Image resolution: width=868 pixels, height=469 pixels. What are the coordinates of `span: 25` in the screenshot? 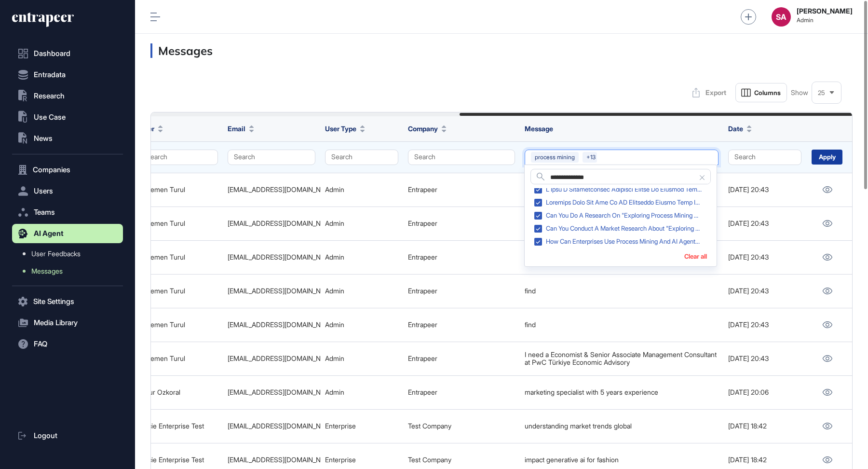 It's located at (821, 93).